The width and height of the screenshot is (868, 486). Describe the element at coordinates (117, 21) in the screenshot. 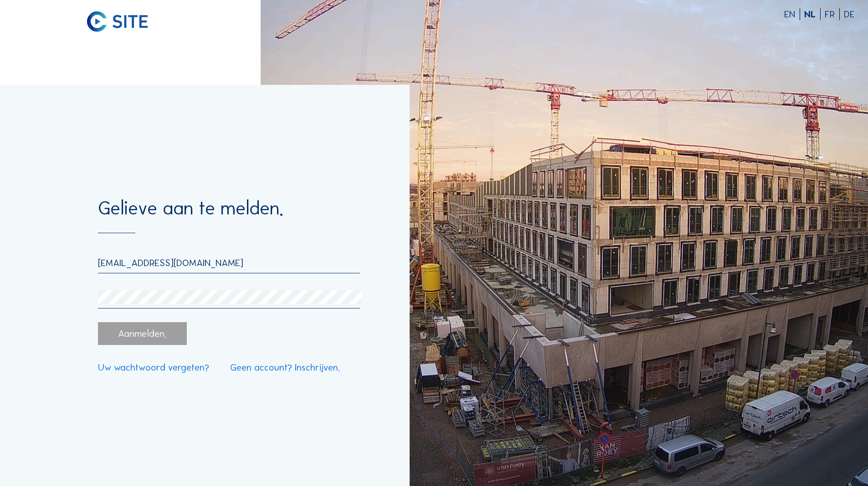

I see `img: C-SITE logo` at that location.